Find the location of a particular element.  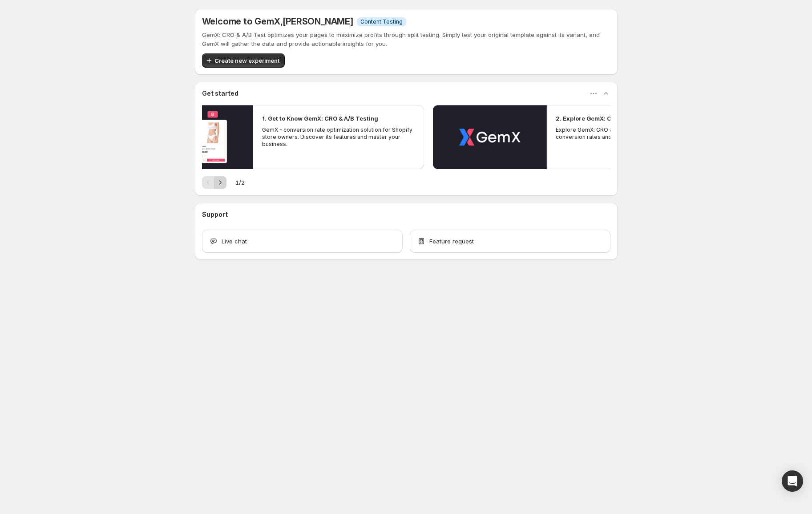

nav: Pagination is located at coordinates (214, 183).